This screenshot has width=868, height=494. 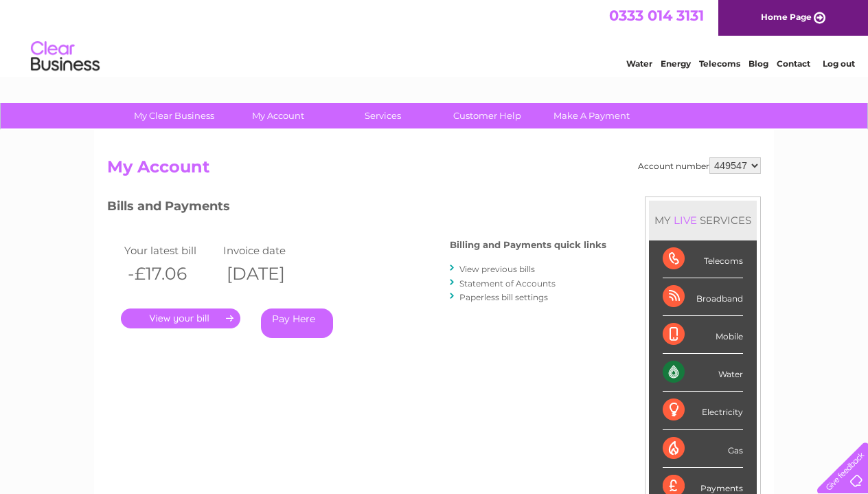 I want to click on a: My Account, so click(x=278, y=116).